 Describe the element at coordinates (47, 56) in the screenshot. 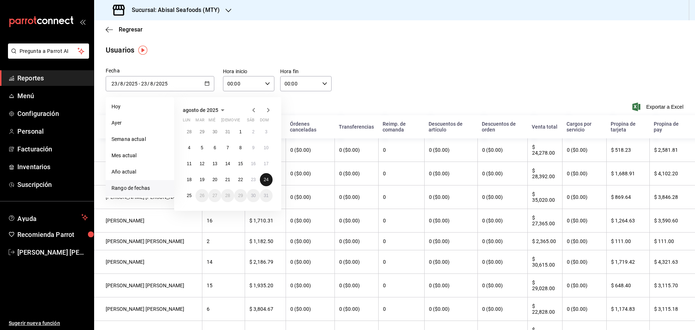

I see `a: Pregunta a Parrot AI` at that location.